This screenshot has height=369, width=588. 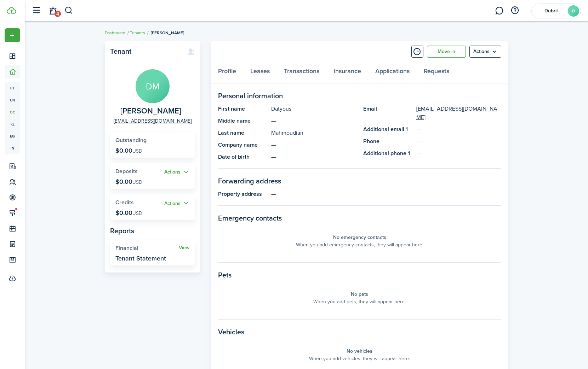 I want to click on panel-main-section-title: Vehicles, so click(x=359, y=332).